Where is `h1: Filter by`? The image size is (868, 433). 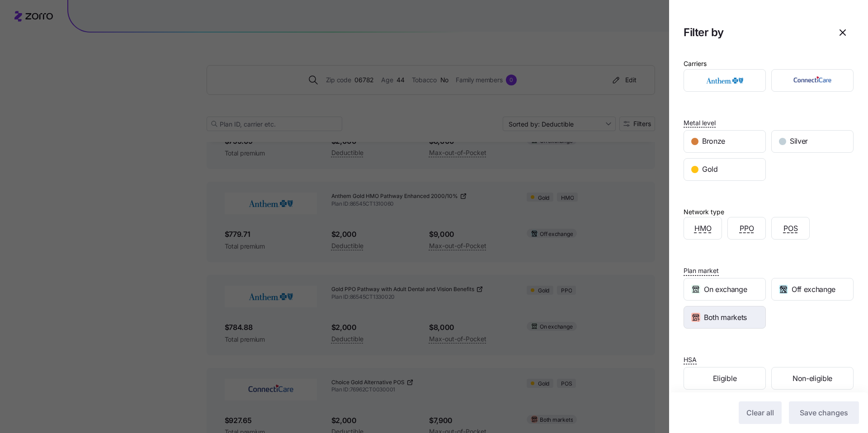
h1: Filter by is located at coordinates (754, 32).